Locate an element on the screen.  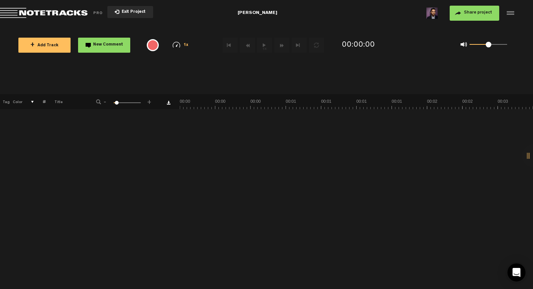
div: 1x is located at coordinates (181, 45).